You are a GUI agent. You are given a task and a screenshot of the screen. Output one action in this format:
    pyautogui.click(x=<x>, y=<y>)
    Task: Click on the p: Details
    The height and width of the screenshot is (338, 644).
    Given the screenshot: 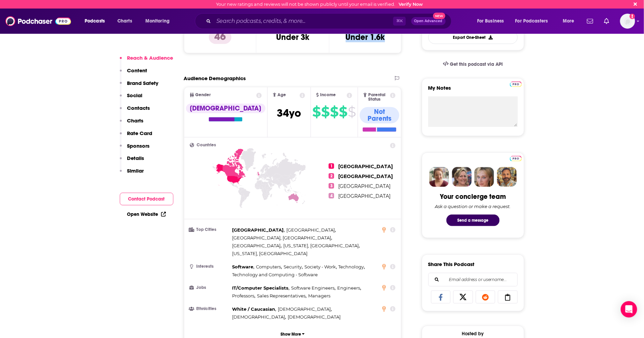 What is the action you would take?
    pyautogui.click(x=136, y=158)
    